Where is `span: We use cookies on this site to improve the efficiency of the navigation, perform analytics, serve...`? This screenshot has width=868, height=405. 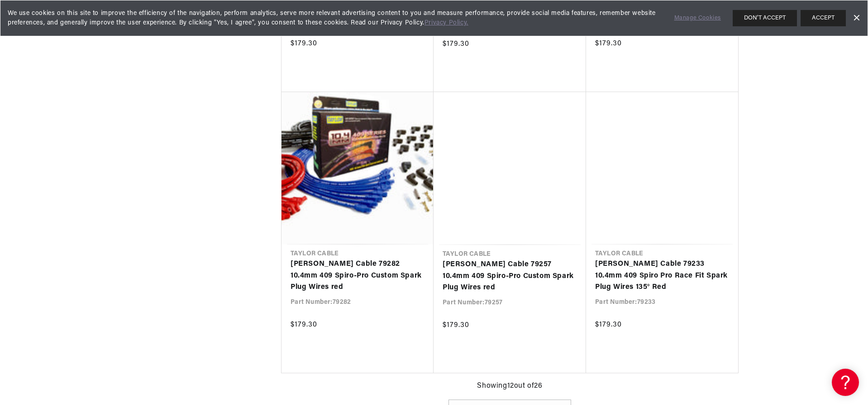
span: We use cookies on this site to improve the efficiency of the navigation, perform analytics, serve... is located at coordinates (335, 18).